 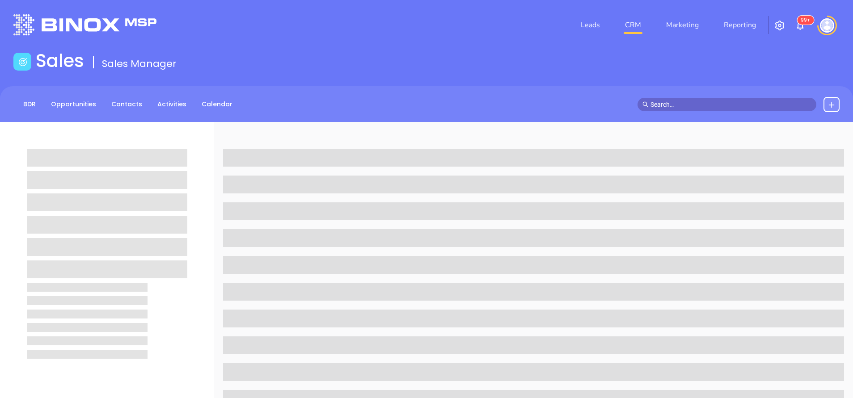 I want to click on a: Reporting, so click(x=740, y=25).